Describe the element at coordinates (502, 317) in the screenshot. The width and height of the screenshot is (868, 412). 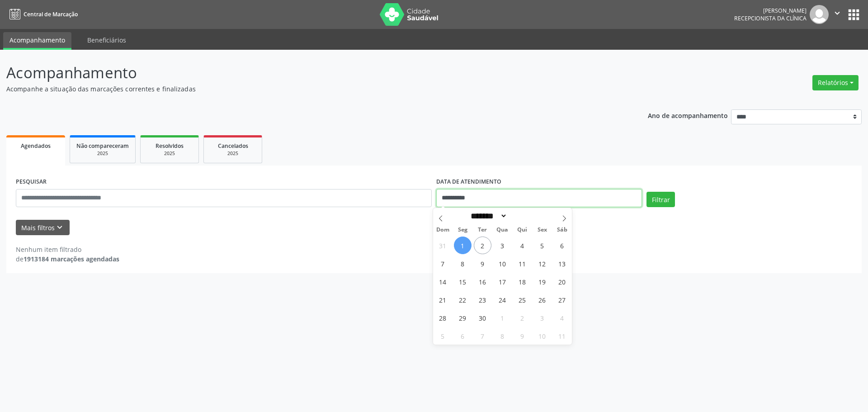
I see `span: Outubro 1, 2025` at that location.